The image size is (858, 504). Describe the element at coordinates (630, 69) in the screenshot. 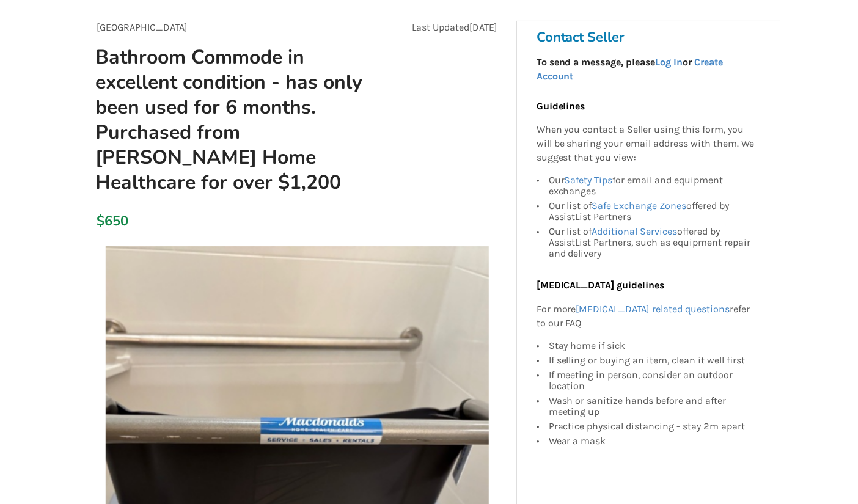

I see `strong: To send a message, please or` at that location.